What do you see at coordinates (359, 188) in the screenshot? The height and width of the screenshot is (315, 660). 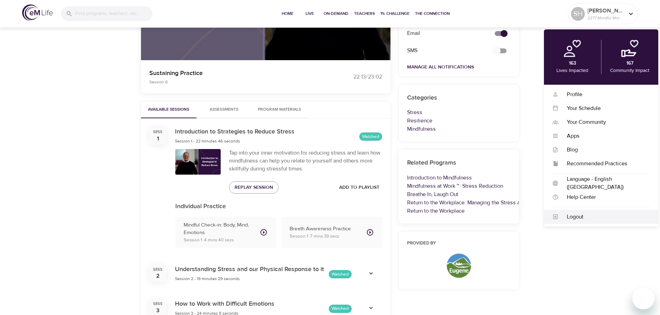 I see `button: Add to Playlist` at bounding box center [359, 188].